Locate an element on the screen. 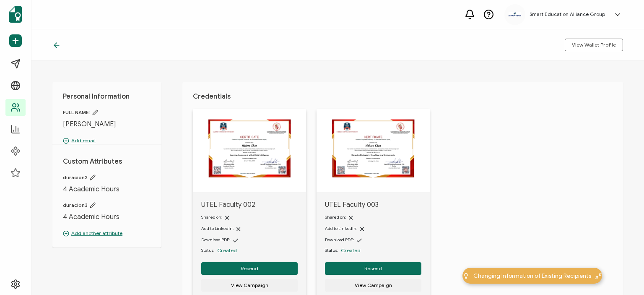 Image resolution: width=644 pixels, height=295 pixels. img: sertifier-logomark-colored.svg is located at coordinates (15, 14).